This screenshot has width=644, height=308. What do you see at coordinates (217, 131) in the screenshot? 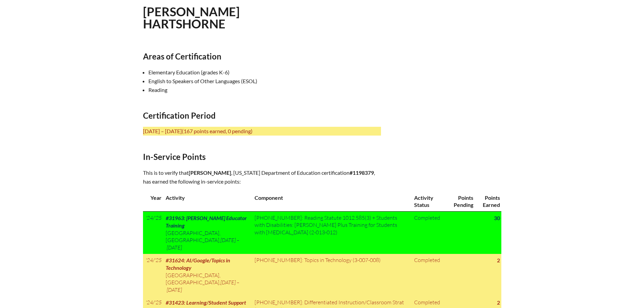
I see `span: (167 points earned, 0 pending)` at bounding box center [217, 131].